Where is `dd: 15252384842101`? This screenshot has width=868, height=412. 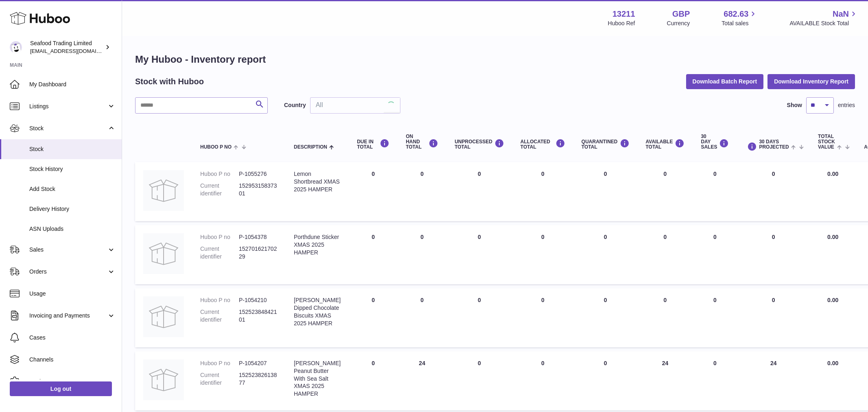 dd: 15252384842101 is located at coordinates (258, 316).